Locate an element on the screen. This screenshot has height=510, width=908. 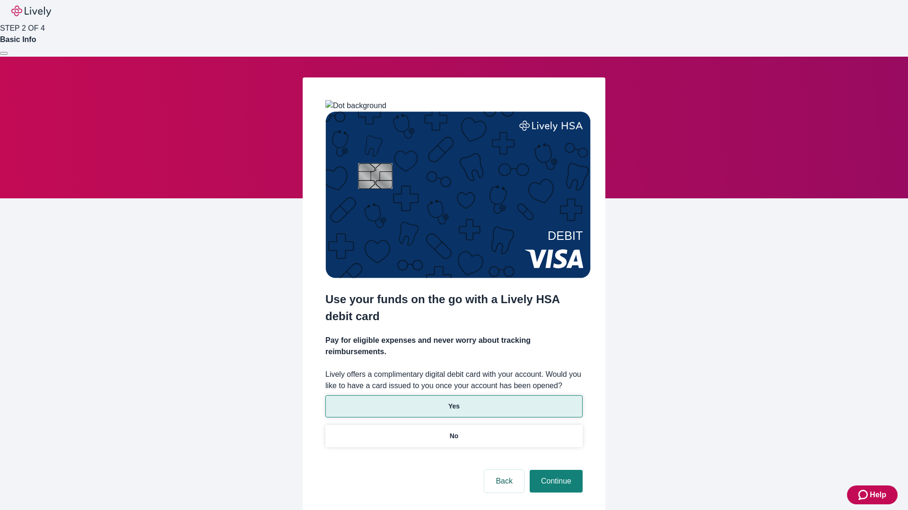
button: No is located at coordinates (454, 436).